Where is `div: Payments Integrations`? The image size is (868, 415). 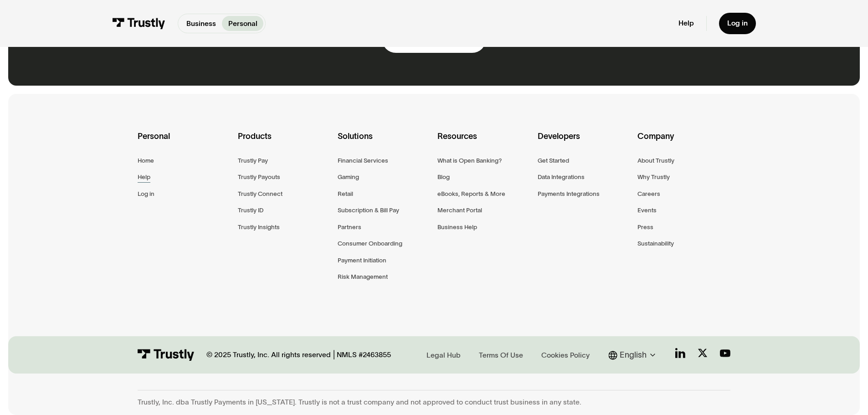
div: Payments Integrations is located at coordinates (568, 193).